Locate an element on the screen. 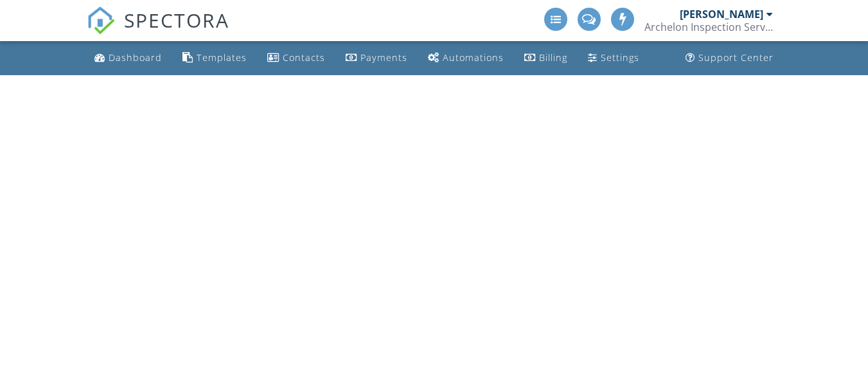  div: Archelon Inspection Service is located at coordinates (709, 27).